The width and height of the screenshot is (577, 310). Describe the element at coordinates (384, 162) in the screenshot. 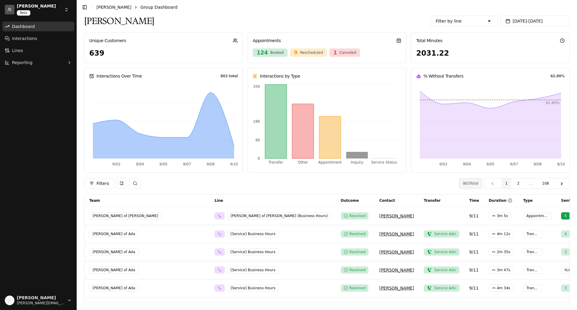

I see `tspan: Service Status` at that location.